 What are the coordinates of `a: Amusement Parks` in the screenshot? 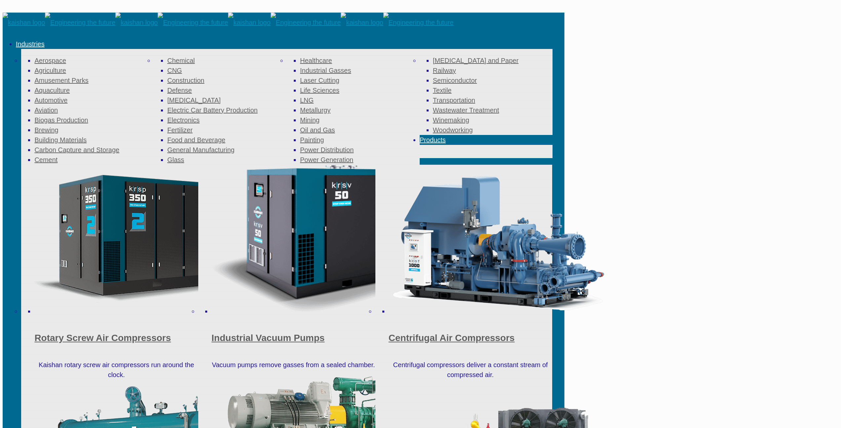 It's located at (61, 80).